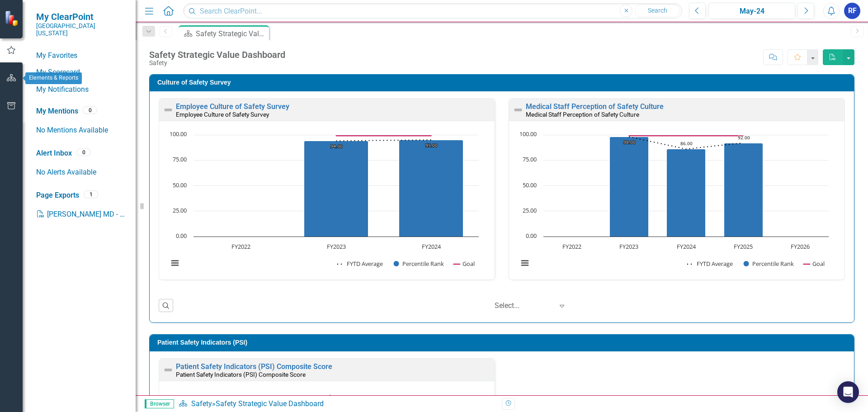  Describe the element at coordinates (801, 246) in the screenshot. I see `text: FY2026` at that location.